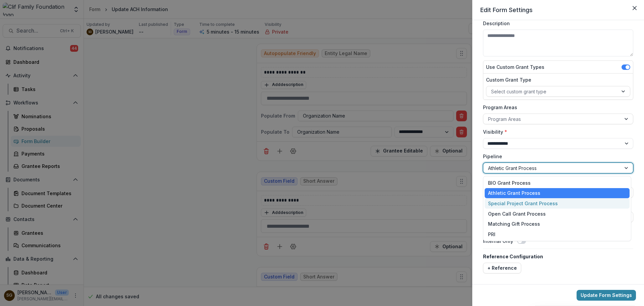  What do you see at coordinates (557, 214) in the screenshot?
I see `div: Open Call Grant Process` at bounding box center [557, 214].